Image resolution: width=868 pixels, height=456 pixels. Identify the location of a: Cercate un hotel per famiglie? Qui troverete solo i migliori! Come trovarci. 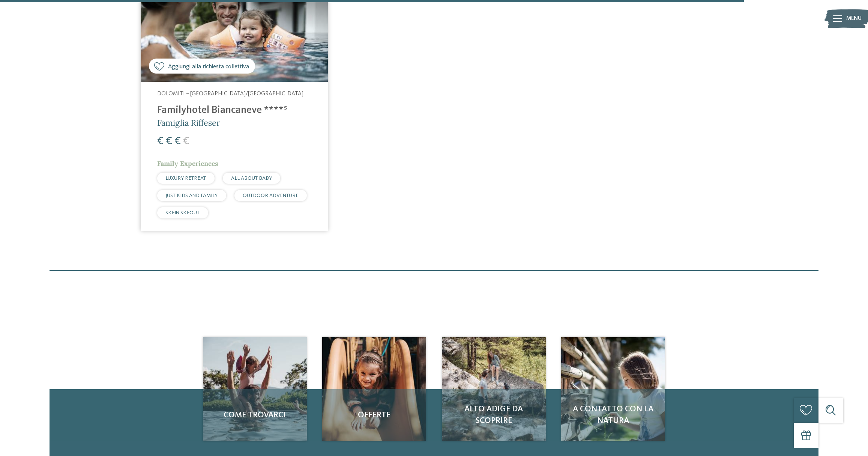
(255, 389).